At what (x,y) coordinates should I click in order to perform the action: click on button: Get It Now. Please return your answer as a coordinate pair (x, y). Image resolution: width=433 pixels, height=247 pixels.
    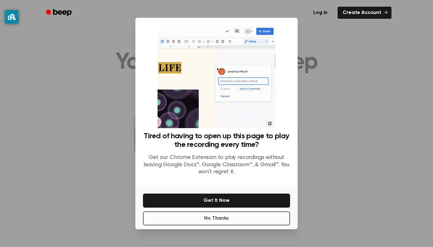
    Looking at the image, I should click on (217, 200).